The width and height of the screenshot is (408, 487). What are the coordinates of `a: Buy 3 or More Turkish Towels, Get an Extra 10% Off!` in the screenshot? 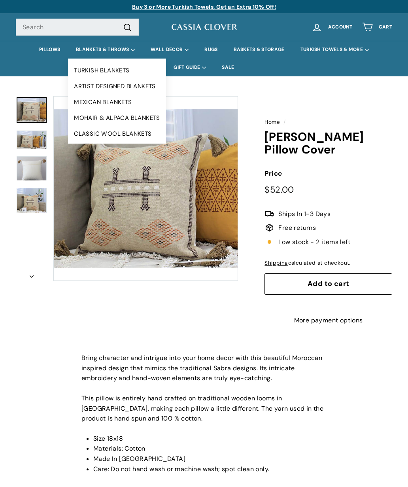 It's located at (204, 7).